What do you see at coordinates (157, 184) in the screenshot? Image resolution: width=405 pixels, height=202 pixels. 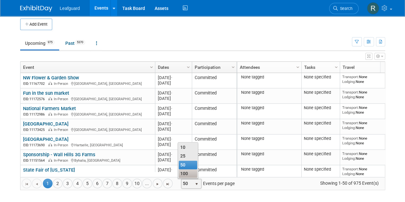 I see `span: Go to the next page` at bounding box center [157, 184].